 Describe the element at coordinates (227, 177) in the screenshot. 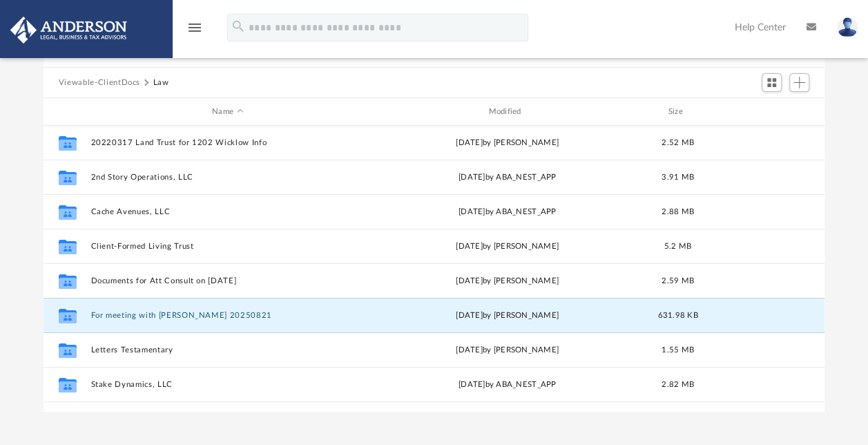

I see `button: 2nd Story Operations, LLC` at that location.